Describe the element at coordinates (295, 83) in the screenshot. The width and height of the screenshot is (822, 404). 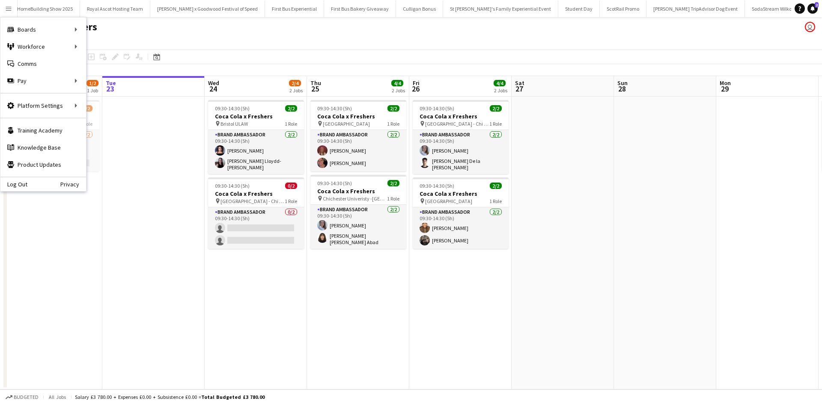
I see `span: 2/4` at that location.